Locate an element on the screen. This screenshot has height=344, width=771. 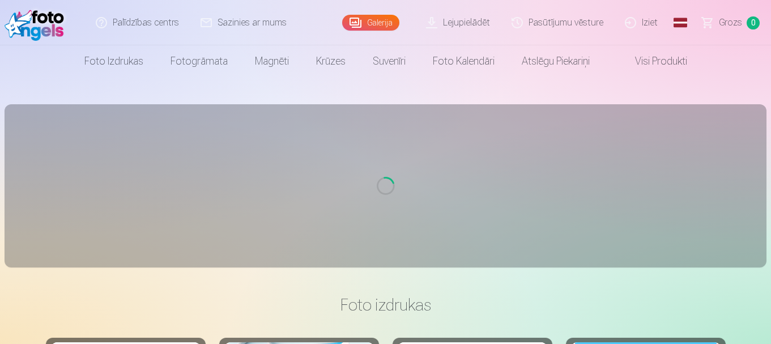
span: Grozs is located at coordinates (730, 23).